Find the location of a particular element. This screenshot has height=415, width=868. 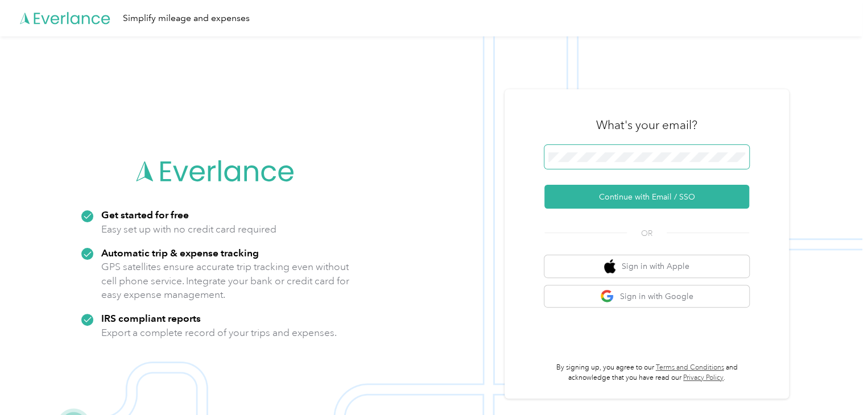

button: Continue with Email / SSO is located at coordinates (647, 197).